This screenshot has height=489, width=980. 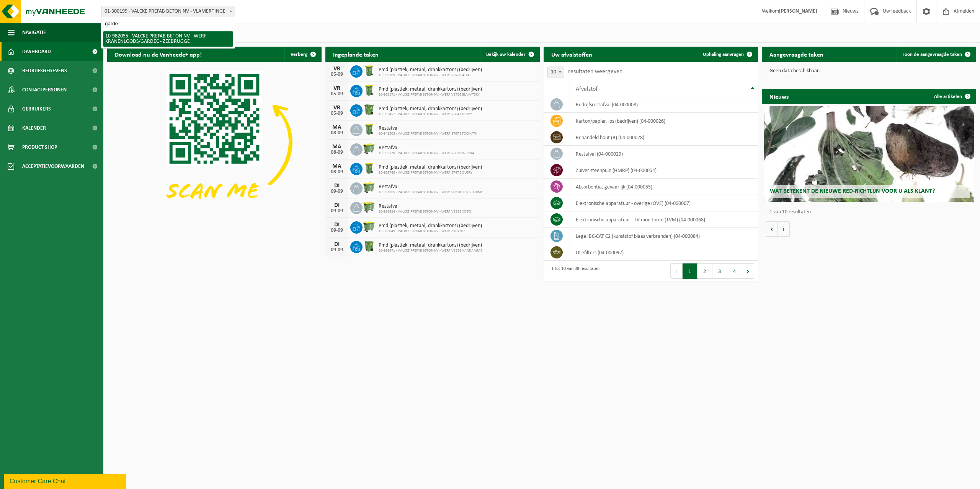 I want to click on span: Dashboard, so click(x=36, y=52).